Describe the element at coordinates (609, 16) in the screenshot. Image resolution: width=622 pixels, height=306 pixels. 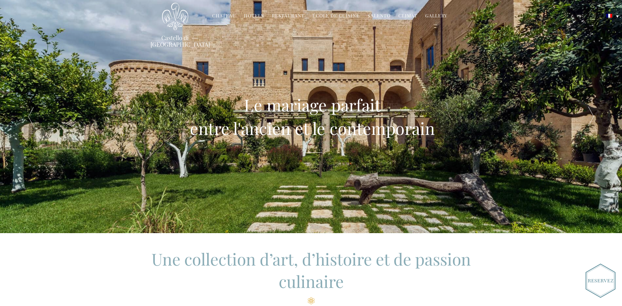
I see `img: Français` at that location.